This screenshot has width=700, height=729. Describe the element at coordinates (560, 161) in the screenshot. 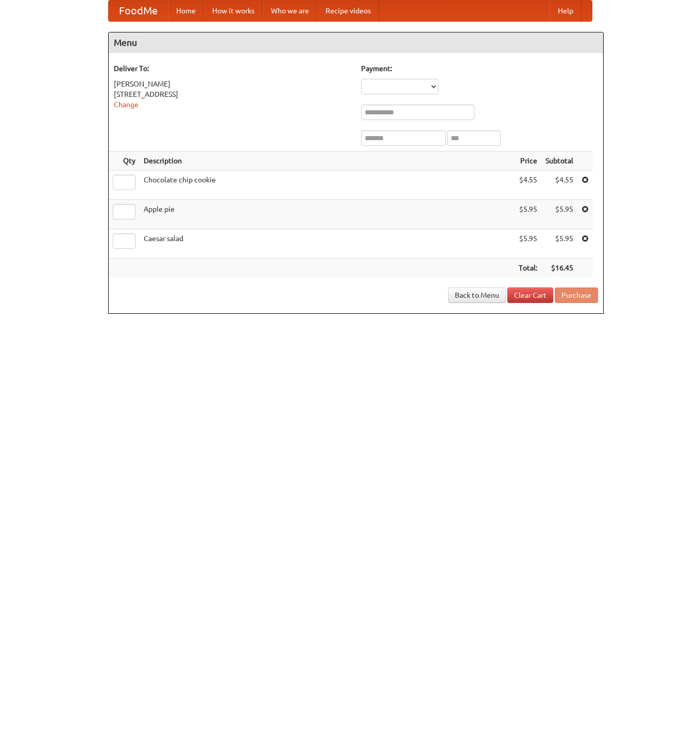

I see `th: Subtotal` at that location.